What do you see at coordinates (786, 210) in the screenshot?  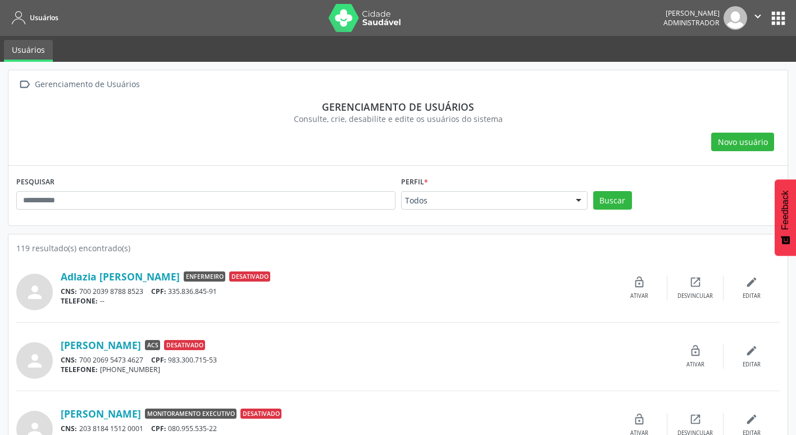 I see `span: Feedback` at bounding box center [786, 210].